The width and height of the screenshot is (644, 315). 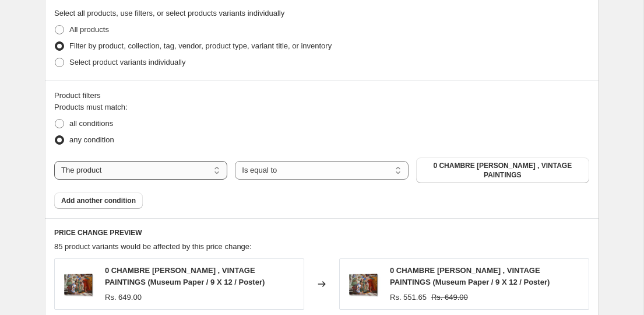 I want to click on strike: Rs. 649.00, so click(x=449, y=298).